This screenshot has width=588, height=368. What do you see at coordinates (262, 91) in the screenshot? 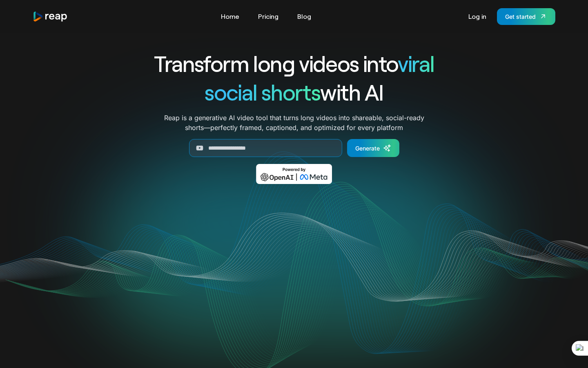
I see `span: social shorts` at bounding box center [262, 91].